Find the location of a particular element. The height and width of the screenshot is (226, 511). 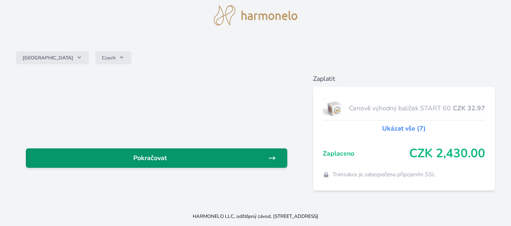

span: Czech is located at coordinates (109, 58).